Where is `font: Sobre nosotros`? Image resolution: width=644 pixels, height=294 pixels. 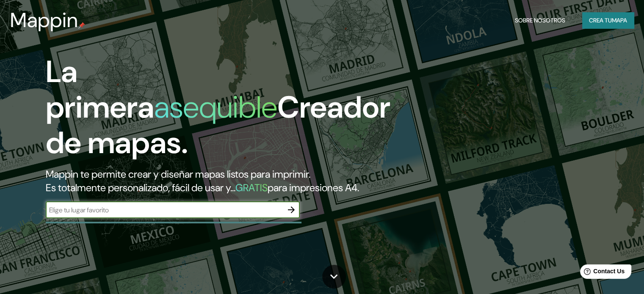 font: Sobre nosotros is located at coordinates (540, 20).